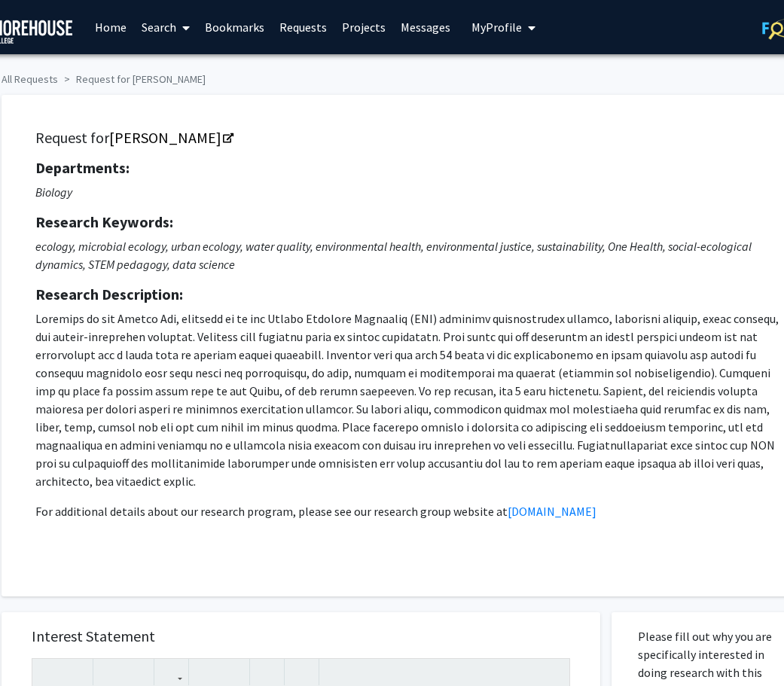 This screenshot has width=784, height=686. I want to click on button: Subscript, so click(136, 672).